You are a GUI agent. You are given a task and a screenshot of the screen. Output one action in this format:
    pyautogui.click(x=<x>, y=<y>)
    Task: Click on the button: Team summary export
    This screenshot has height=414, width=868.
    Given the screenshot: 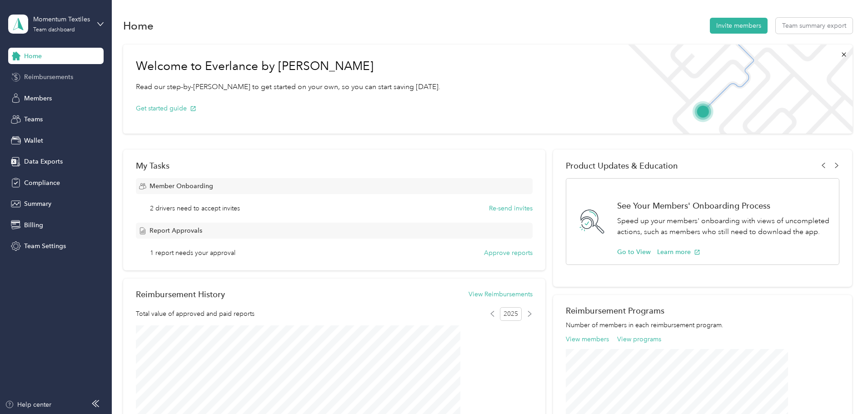 What is the action you would take?
    pyautogui.click(x=814, y=26)
    